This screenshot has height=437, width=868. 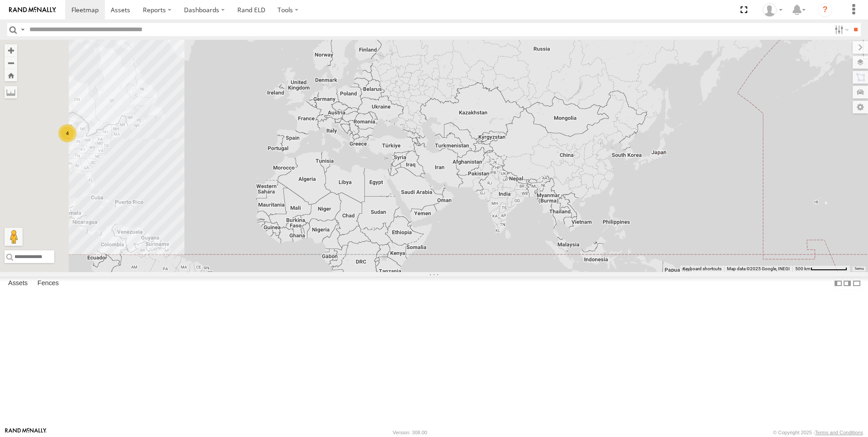 I want to click on button: Zoom Home, so click(x=11, y=75).